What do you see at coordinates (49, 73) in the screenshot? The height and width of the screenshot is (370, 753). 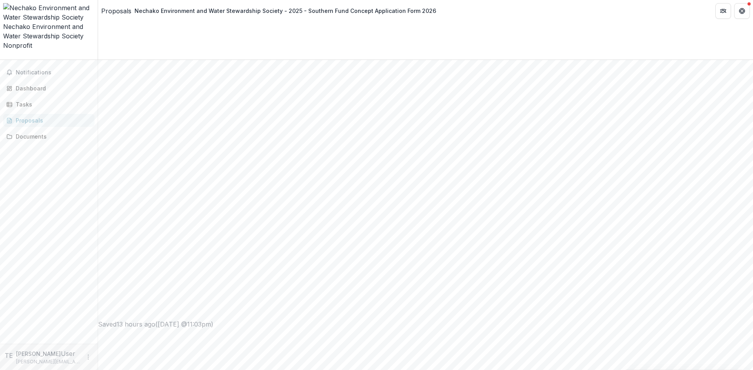 I see `button: Notifications` at bounding box center [49, 73].